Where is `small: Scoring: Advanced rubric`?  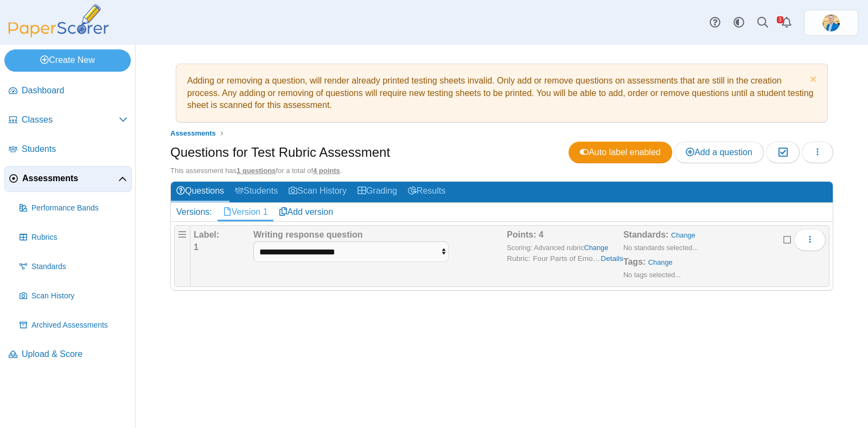
small: Scoring: Advanced rubric is located at coordinates (557, 247).